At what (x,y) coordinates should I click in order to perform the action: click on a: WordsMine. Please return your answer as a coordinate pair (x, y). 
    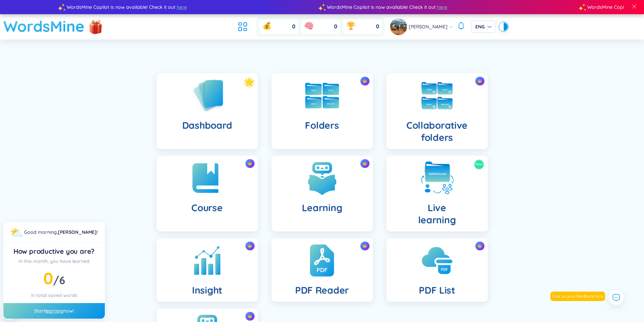
    Looking at the image, I should click on (44, 26).